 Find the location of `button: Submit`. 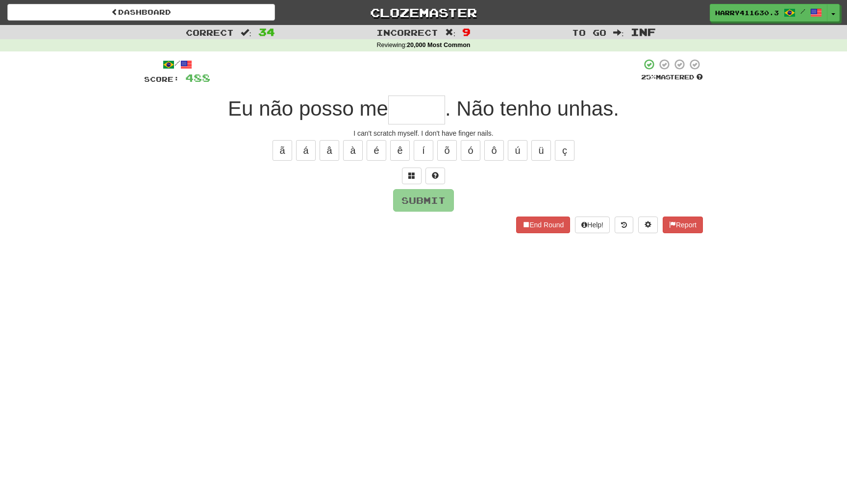

button: Submit is located at coordinates (423, 200).